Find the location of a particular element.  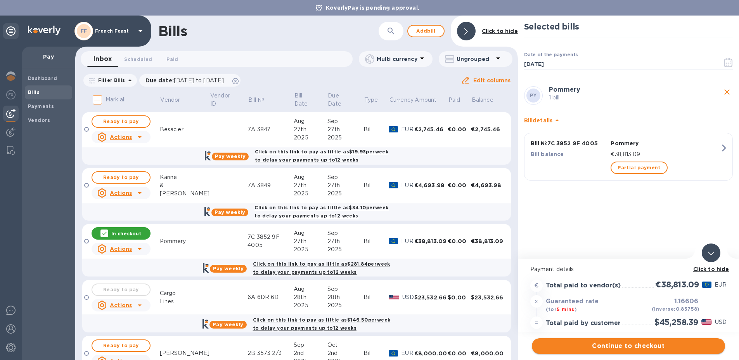

b: FF is located at coordinates (84, 31).